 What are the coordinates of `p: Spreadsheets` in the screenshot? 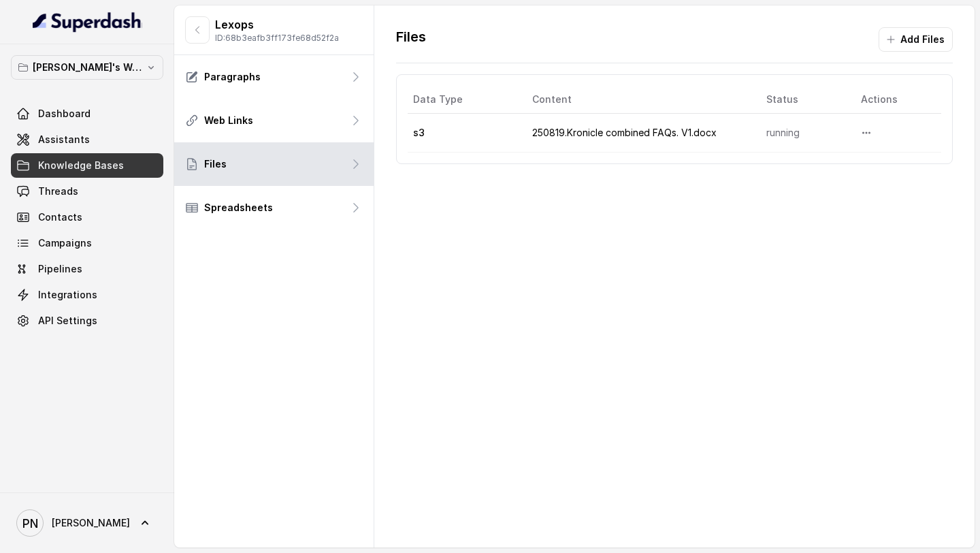 It's located at (238, 208).